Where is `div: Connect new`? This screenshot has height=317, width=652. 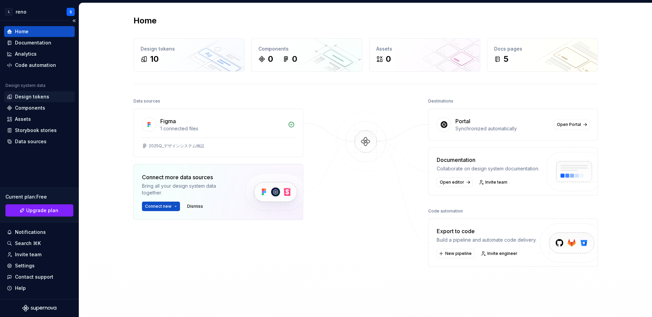
div: Connect new is located at coordinates (161, 206).